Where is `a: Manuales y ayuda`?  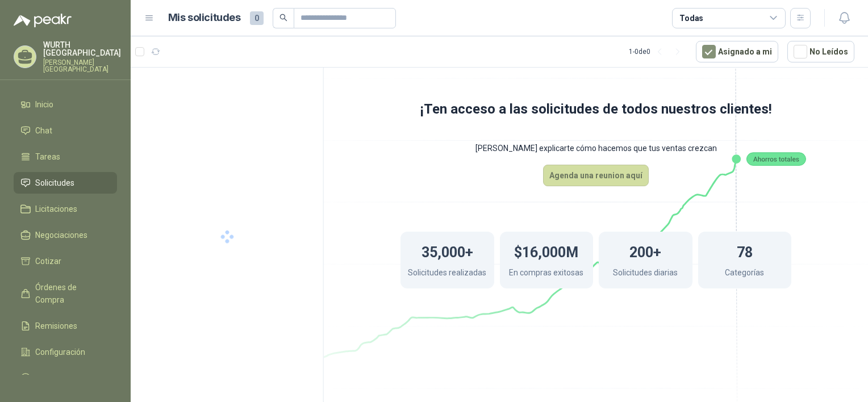 a: Manuales y ayuda is located at coordinates (66, 378).